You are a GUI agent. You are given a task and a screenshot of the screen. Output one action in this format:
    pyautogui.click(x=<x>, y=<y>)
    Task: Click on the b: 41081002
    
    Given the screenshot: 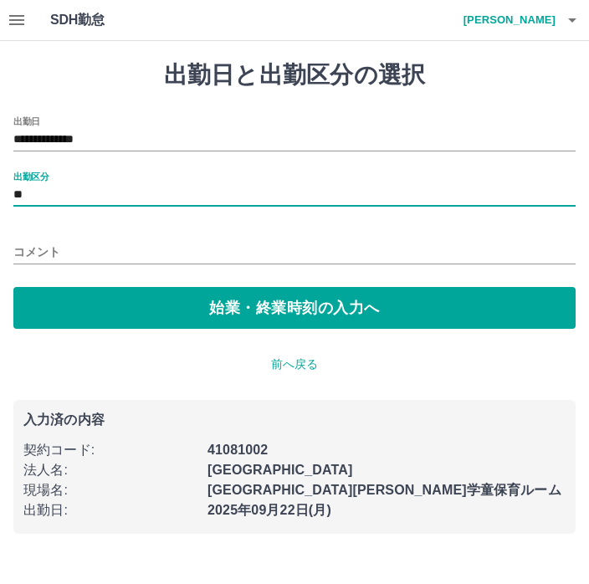 What is the action you would take?
    pyautogui.click(x=237, y=449)
    